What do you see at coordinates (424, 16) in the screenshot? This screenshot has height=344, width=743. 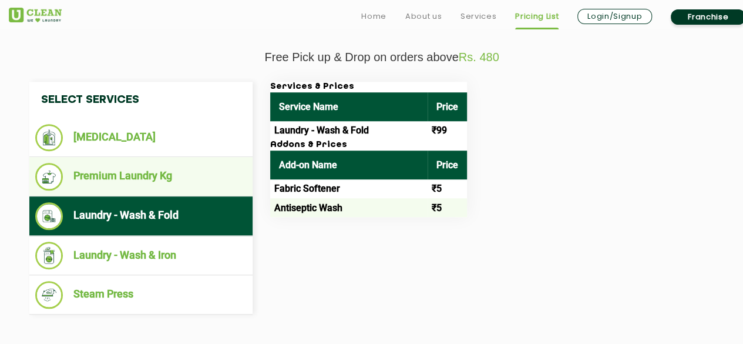 I see `a: About us` at bounding box center [424, 16].